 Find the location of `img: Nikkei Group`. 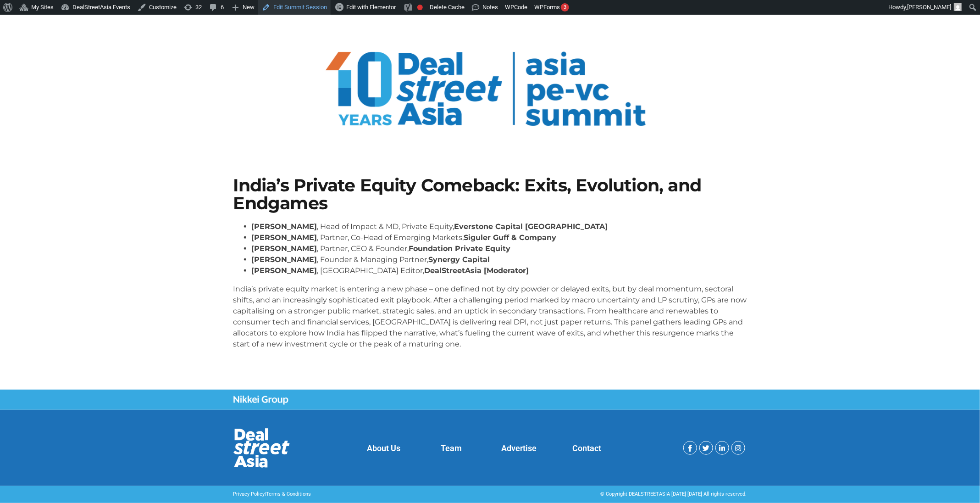

img: Nikkei Group is located at coordinates (261, 400).